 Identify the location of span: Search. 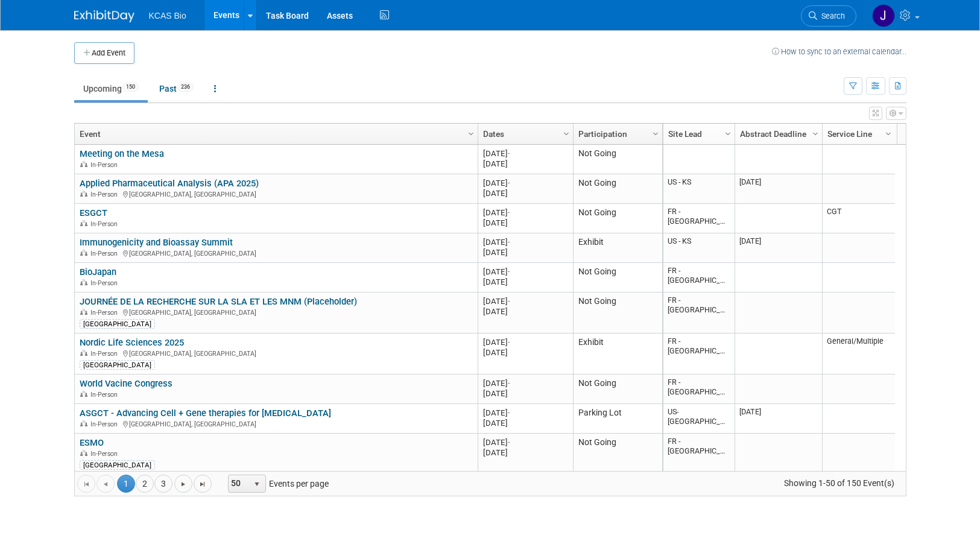
(831, 16).